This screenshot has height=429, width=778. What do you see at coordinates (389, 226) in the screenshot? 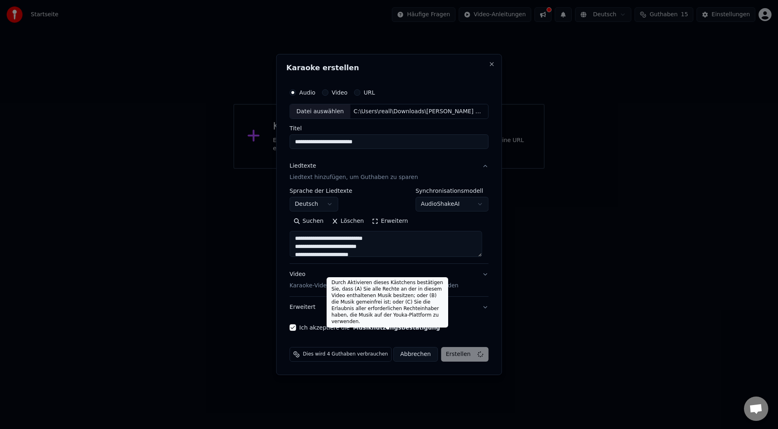
I see `div: LiedtexteLiedtext hinzufügen, um Guthaben zu sparen` at bounding box center [389, 226].